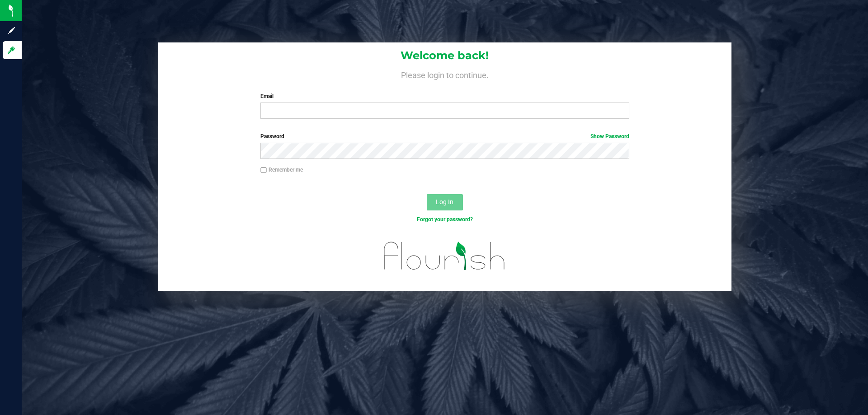 This screenshot has height=415, width=868. What do you see at coordinates (445, 203) in the screenshot?
I see `button: Log In` at bounding box center [445, 203].